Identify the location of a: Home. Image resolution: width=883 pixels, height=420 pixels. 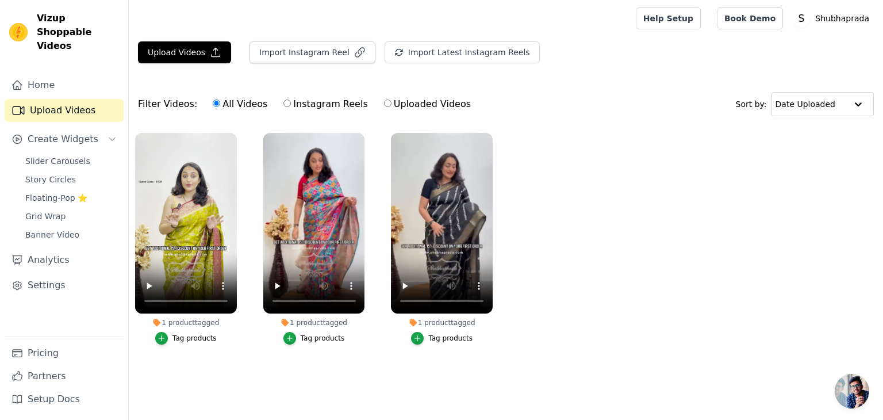
(64, 85).